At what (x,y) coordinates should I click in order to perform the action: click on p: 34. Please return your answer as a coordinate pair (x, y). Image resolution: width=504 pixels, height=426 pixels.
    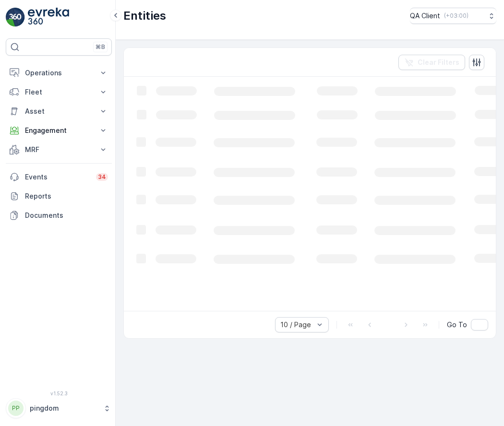
    Looking at the image, I should click on (102, 177).